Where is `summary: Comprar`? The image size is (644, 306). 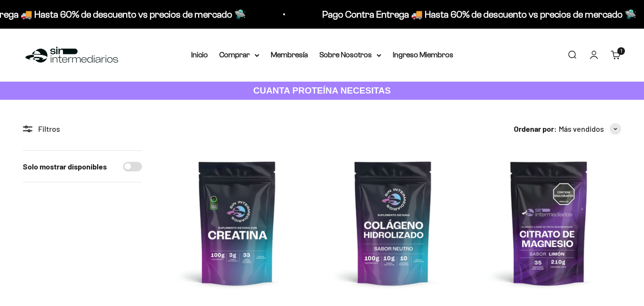
summary: Comprar is located at coordinates (240, 55).